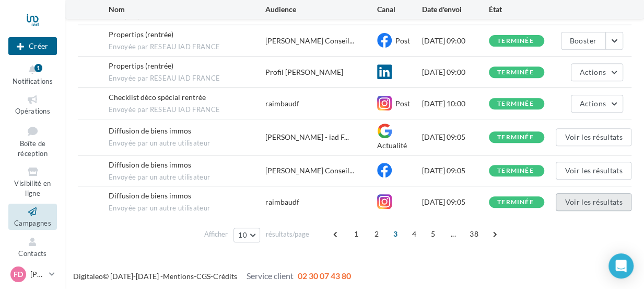  Describe the element at coordinates (32, 74) in the screenshot. I see `button: Notifications 1` at that location.